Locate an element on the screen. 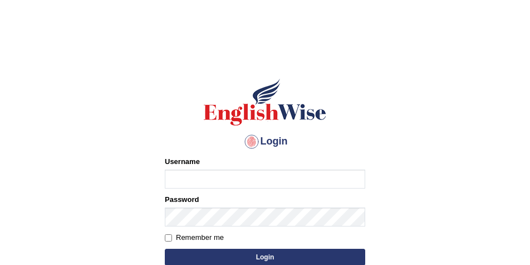 This screenshot has width=530, height=265. input: Remember me is located at coordinates (168, 237).